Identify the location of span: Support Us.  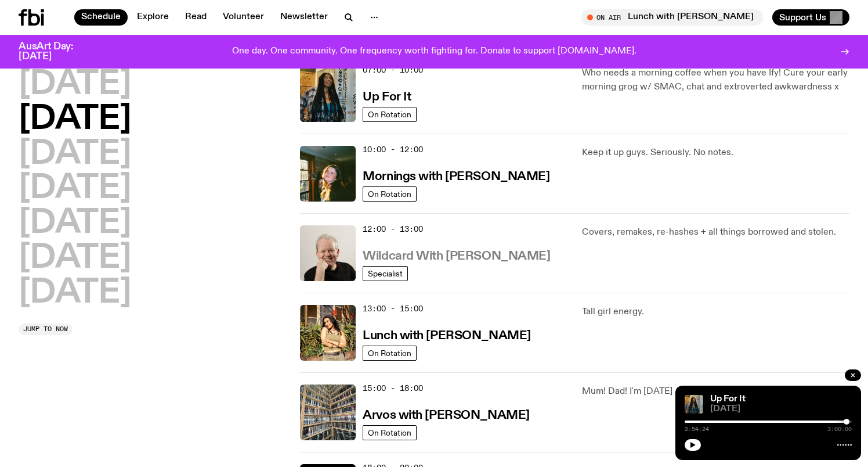
(803, 17).